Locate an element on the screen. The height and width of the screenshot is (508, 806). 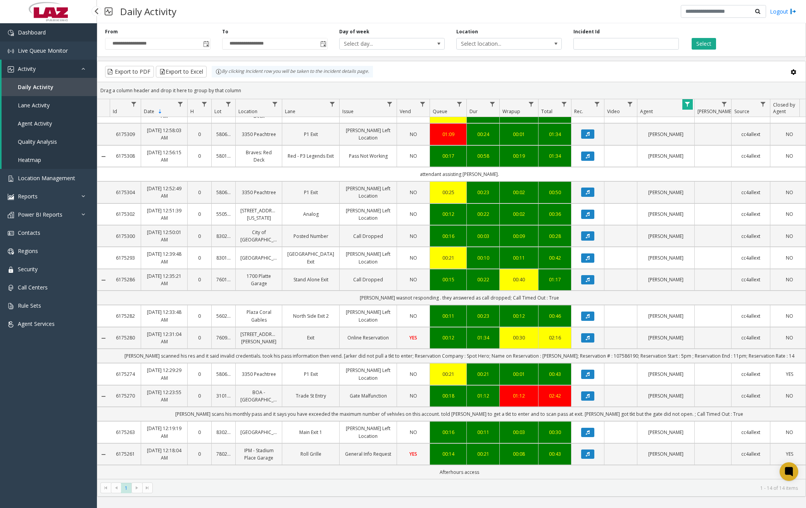
span: Agent Services is located at coordinates (36, 324).